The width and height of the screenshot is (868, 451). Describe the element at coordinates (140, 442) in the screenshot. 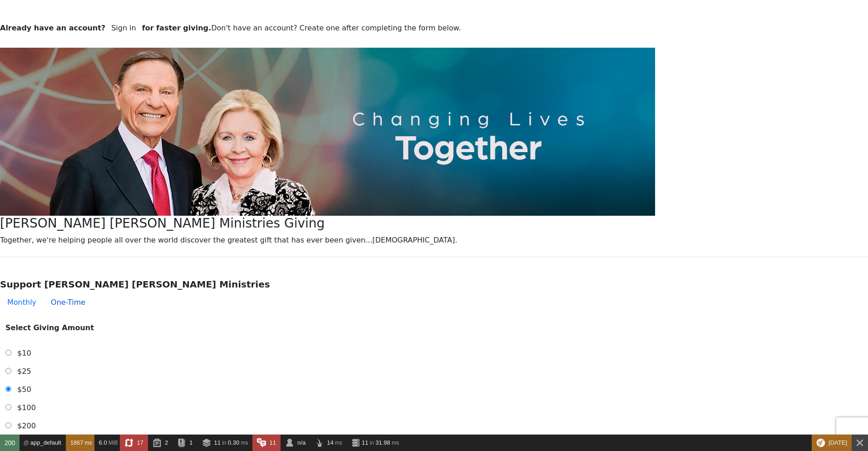

I see `span: 17` at that location.